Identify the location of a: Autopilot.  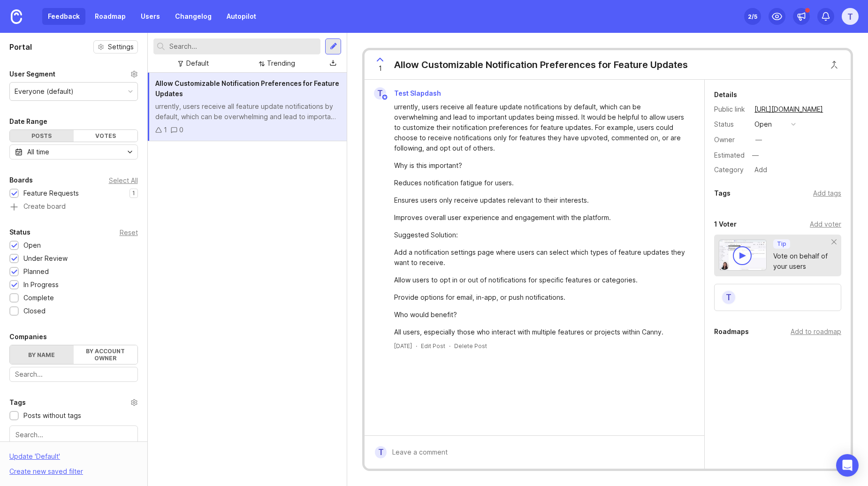
(241, 16).